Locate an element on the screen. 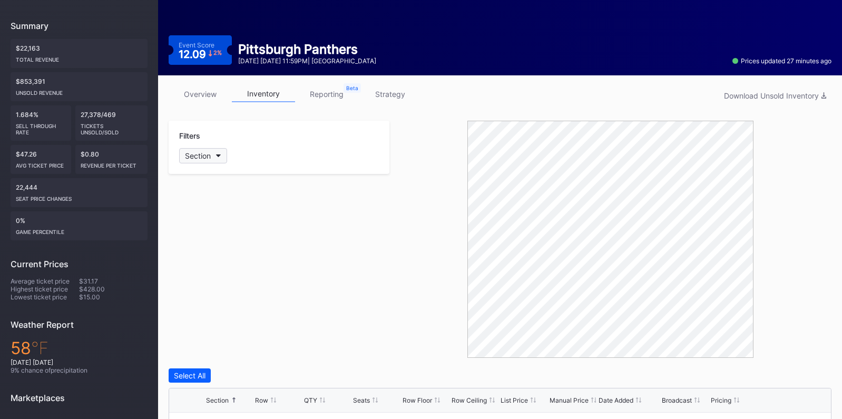 The height and width of the screenshot is (419, 842). a: inventory is located at coordinates (264, 94).